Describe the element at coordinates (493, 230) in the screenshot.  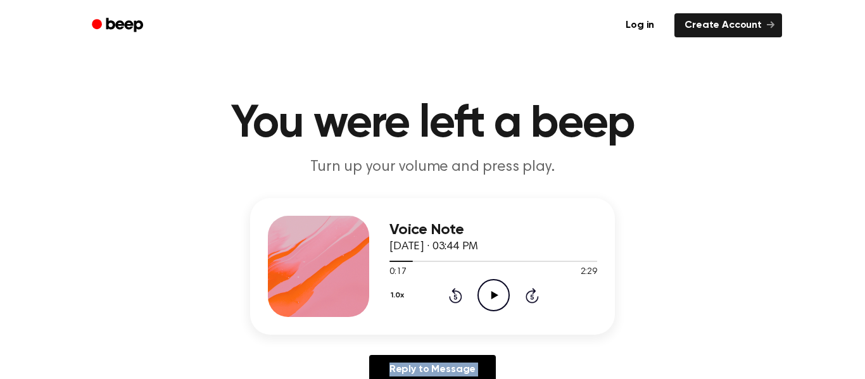
I see `h3: Voice Note` at that location.